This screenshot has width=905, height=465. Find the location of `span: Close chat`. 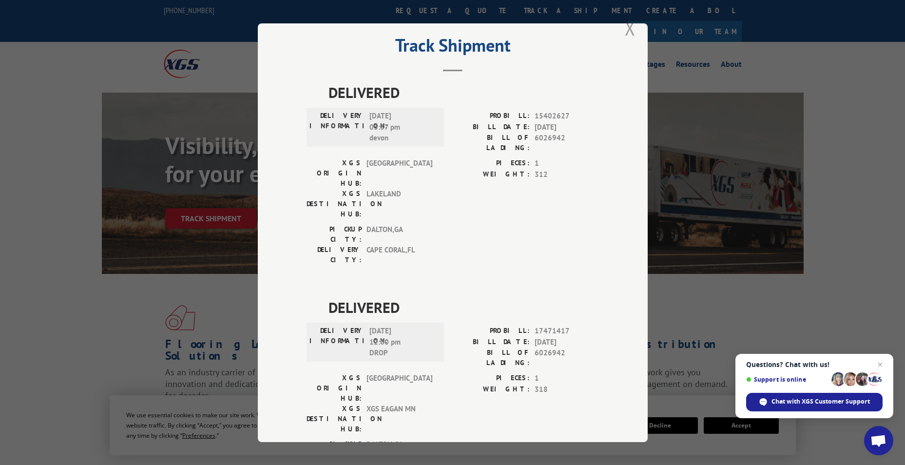

span: Close chat is located at coordinates (880, 365).